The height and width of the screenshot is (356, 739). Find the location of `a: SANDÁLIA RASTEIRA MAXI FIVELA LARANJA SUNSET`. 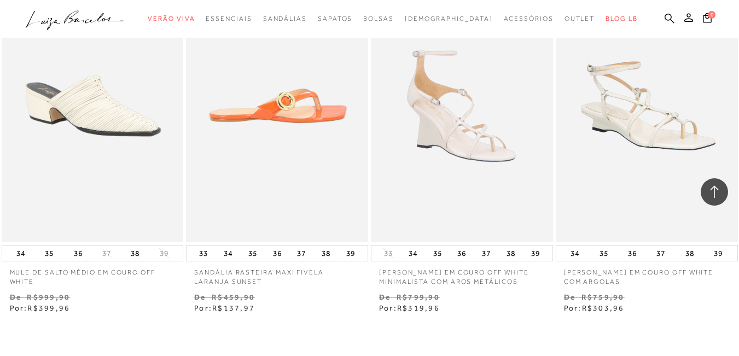

a: SANDÁLIA RASTEIRA MAXI FIVELA LARANJA SUNSET is located at coordinates (277, 274).